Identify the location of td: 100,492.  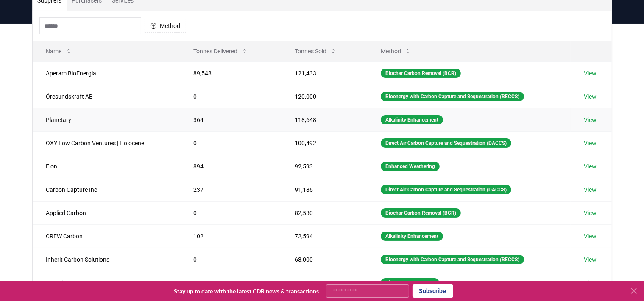
(324, 142).